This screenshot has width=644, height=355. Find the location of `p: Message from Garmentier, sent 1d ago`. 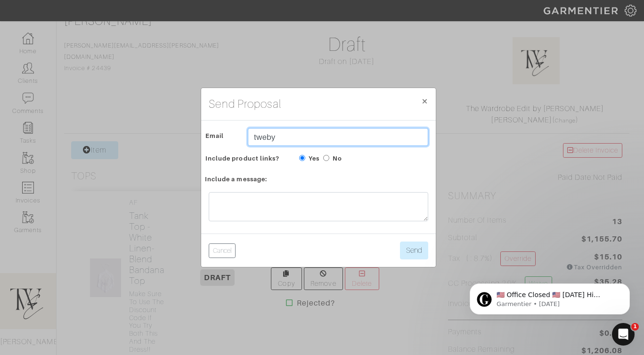

p: Message from Garmentier, sent 1d ago is located at coordinates (102, 41).